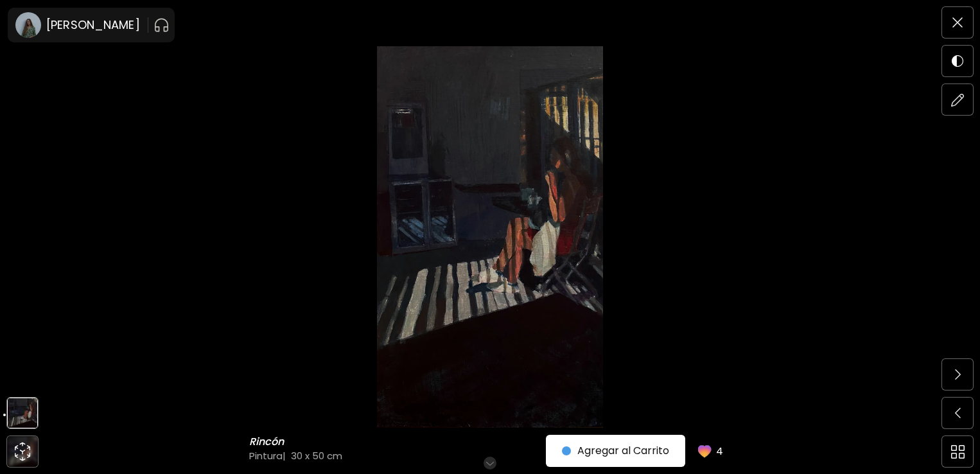  Describe the element at coordinates (268, 442) in the screenshot. I see `h6: Rincón` at that location.